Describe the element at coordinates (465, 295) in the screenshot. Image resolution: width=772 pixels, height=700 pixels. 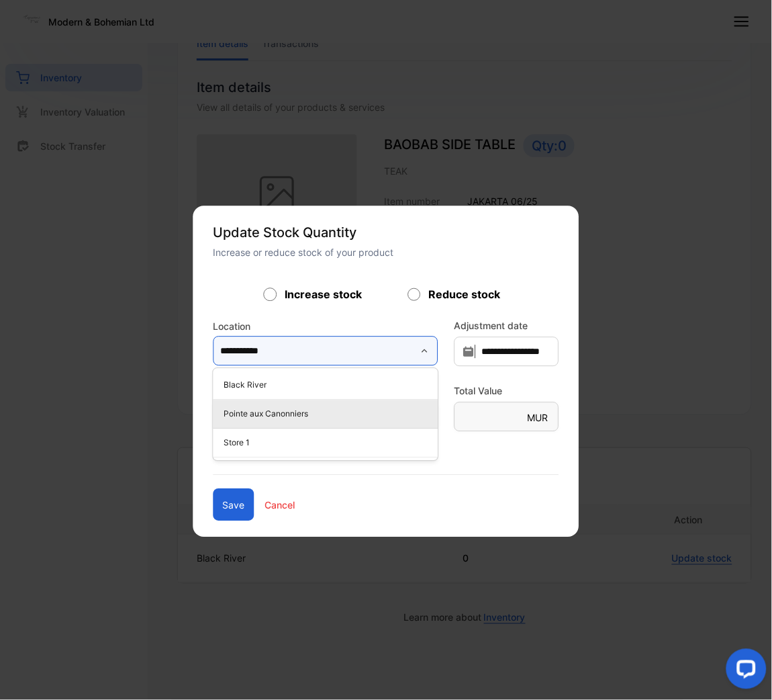
I see `label: Reduce stock` at that location.